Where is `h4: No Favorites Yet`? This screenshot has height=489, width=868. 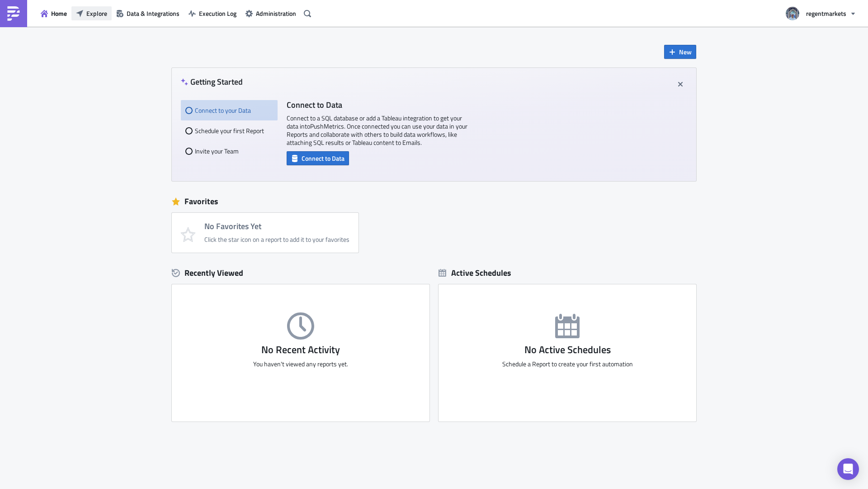
h4: No Favorites Yet is located at coordinates (277, 226).